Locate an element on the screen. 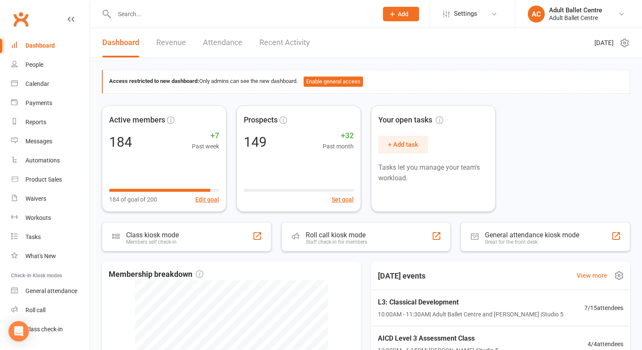 The image size is (642, 350). p: Tasks let you manage your team's workload. is located at coordinates (433, 172).